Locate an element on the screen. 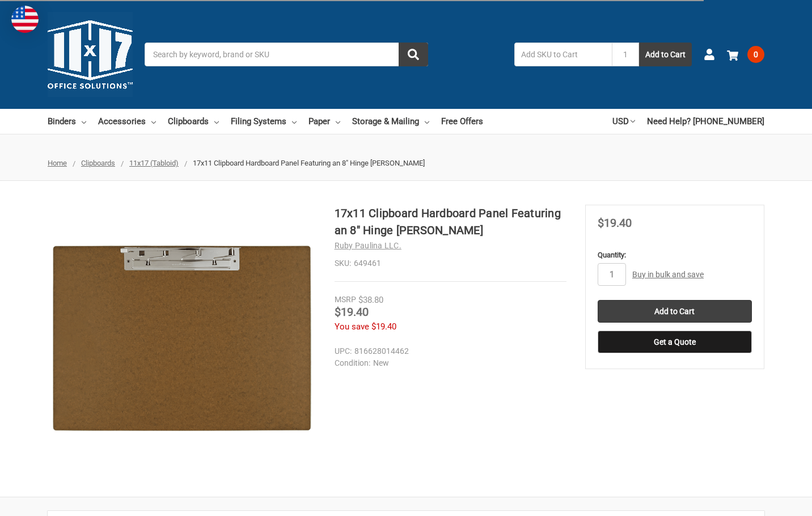 Image resolution: width=812 pixels, height=516 pixels. dd: 649461 is located at coordinates (450, 263).